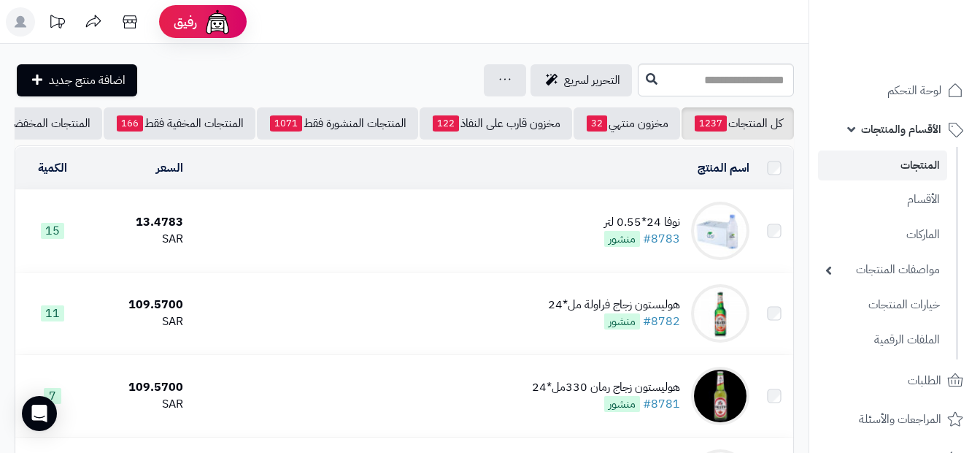  Describe the element at coordinates (446, 124) in the screenshot. I see `span: 122` at that location.